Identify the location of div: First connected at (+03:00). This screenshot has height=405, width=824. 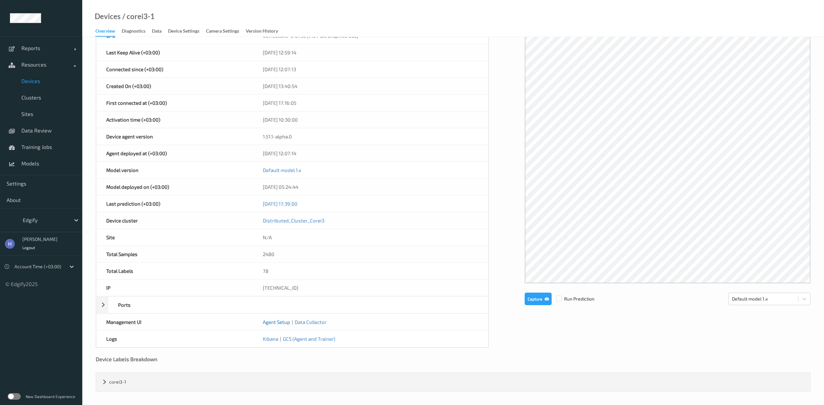
(175, 103).